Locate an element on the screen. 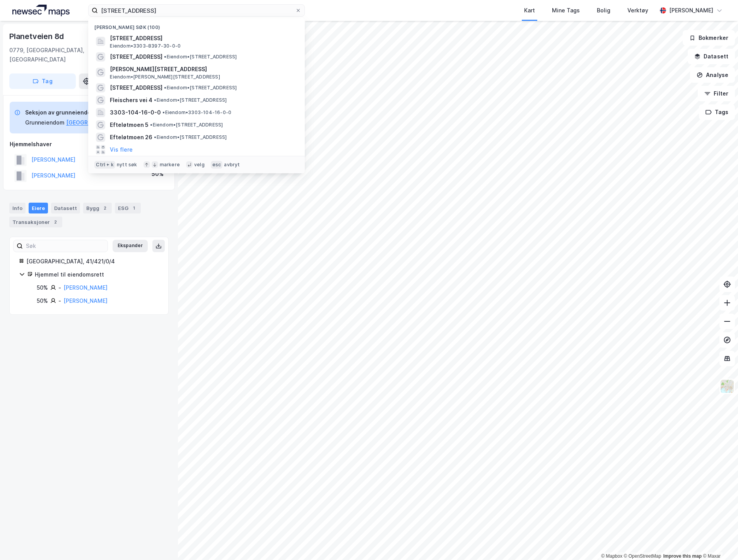 The width and height of the screenshot is (738, 560). button: Tags is located at coordinates (717, 112).